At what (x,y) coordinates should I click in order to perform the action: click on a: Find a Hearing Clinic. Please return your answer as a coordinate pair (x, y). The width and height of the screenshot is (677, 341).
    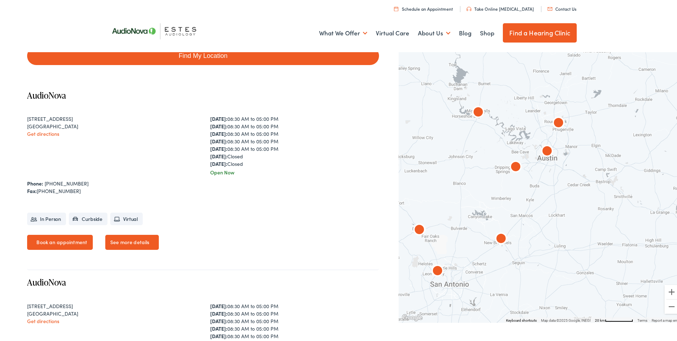
    Looking at the image, I should click on (540, 31).